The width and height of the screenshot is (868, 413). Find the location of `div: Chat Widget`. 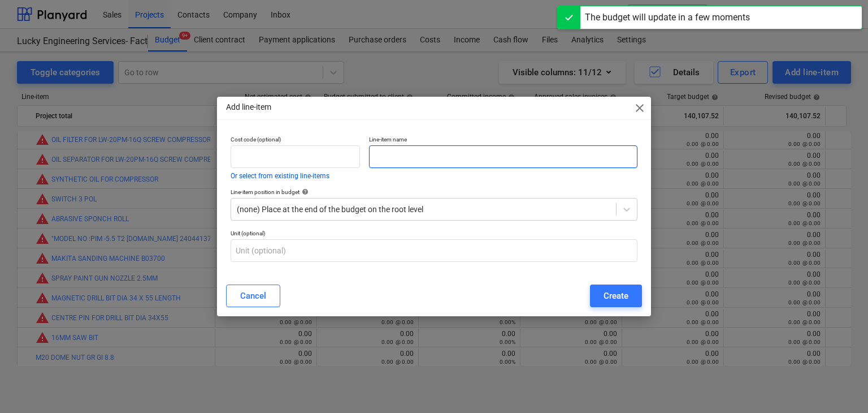

div: Chat Widget is located at coordinates (840, 386).